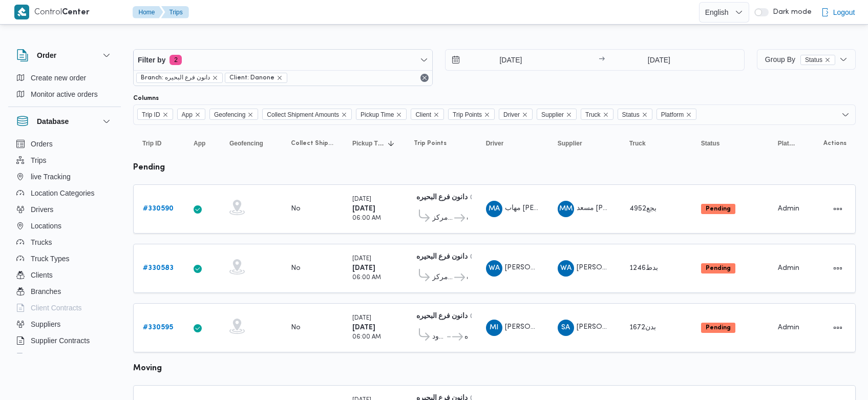 The image size is (868, 400). I want to click on button: Monitor active orders, so click(64, 95).